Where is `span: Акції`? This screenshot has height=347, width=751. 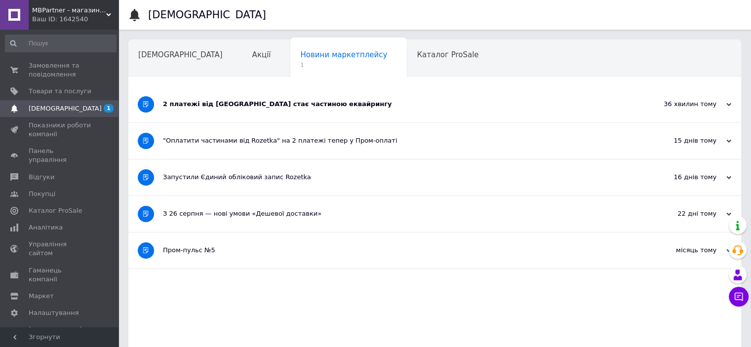 span: Акції is located at coordinates (262, 55).